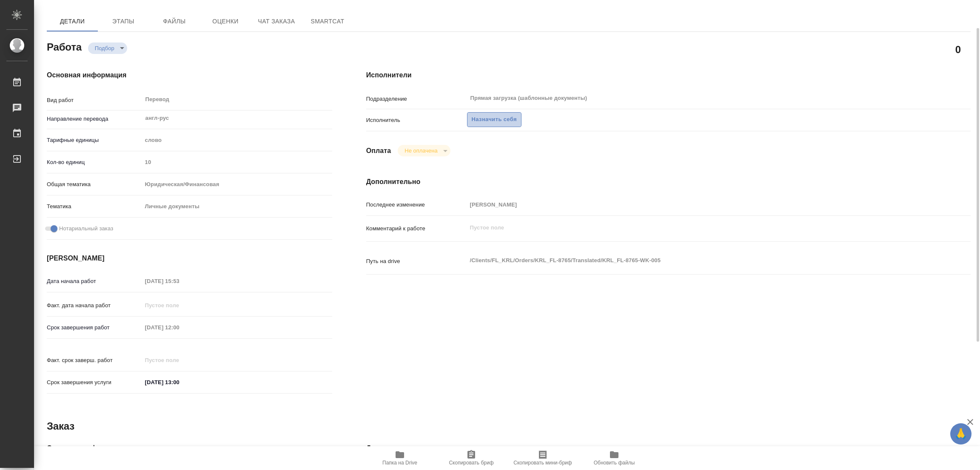 This screenshot has height=470, width=980. What do you see at coordinates (494, 120) in the screenshot?
I see `button: Назначить себя` at bounding box center [494, 120].